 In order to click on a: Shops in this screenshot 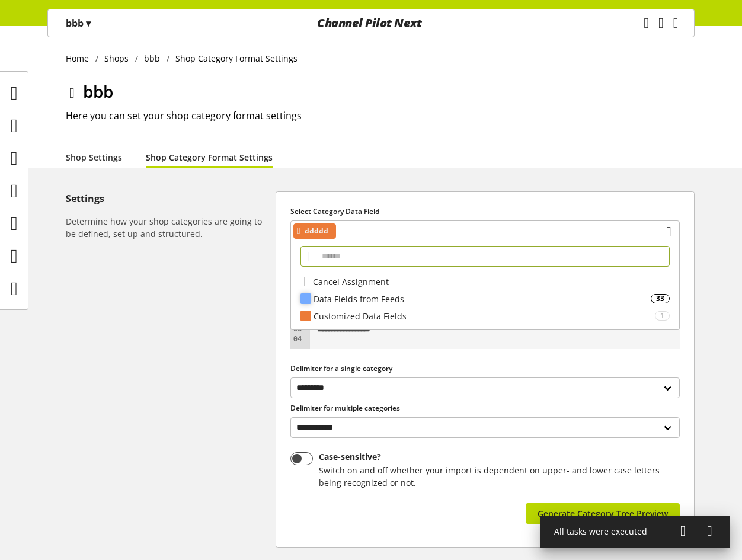, I will do `click(117, 58)`.